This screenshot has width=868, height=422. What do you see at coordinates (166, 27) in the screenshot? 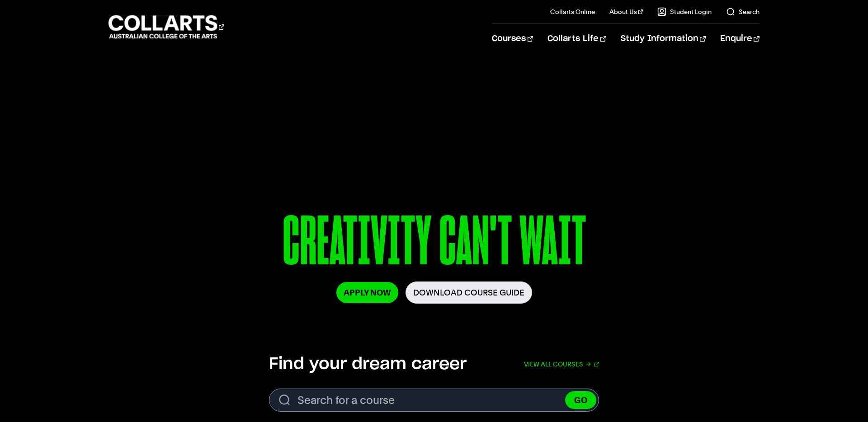
I see `div: Go to homepage` at bounding box center [166, 27].